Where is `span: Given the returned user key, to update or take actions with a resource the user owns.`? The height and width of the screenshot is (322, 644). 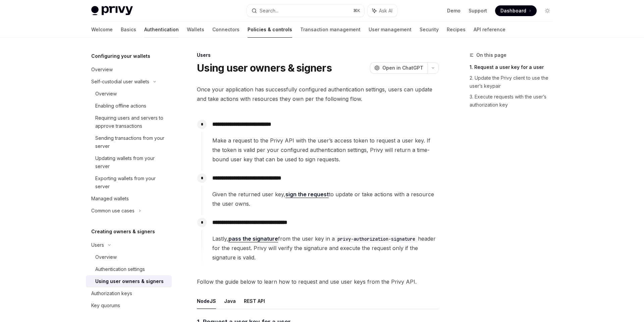
span: Given the returned user key, to update or take actions with a resource the user owns. is located at coordinates (325, 199).